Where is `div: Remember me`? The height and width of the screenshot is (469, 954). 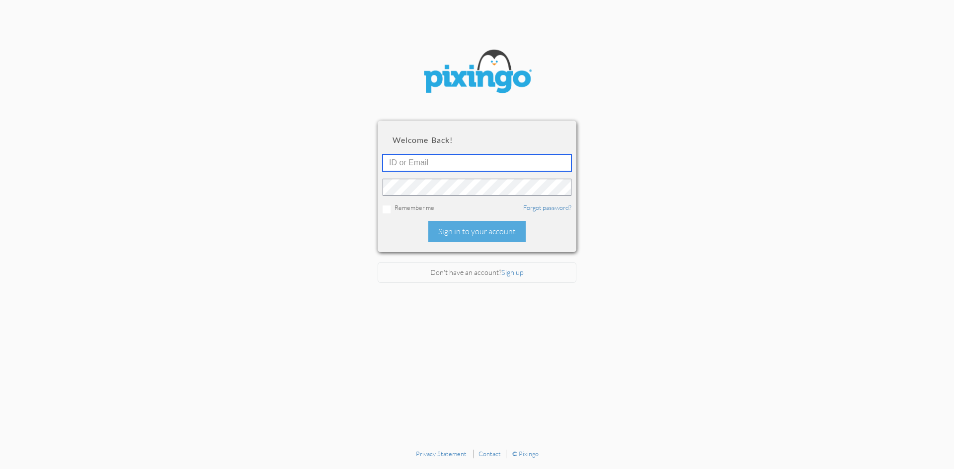
div: Remember me is located at coordinates (477, 208).